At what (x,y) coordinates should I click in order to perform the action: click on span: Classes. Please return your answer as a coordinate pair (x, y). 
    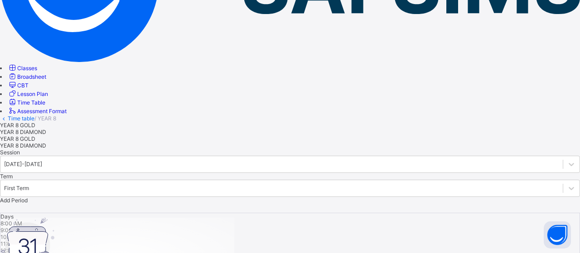
    Looking at the image, I should click on (27, 68).